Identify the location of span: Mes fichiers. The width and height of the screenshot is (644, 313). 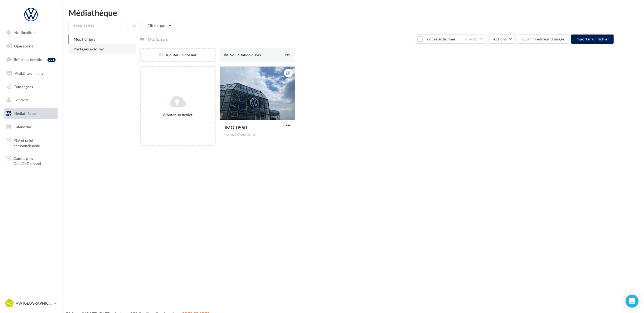
(85, 39).